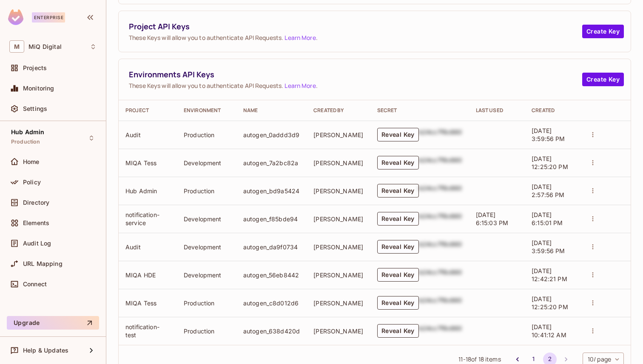 Image resolution: width=643 pixels, height=364 pixels. What do you see at coordinates (148, 275) in the screenshot?
I see `td: MIQA HDE` at bounding box center [148, 275].